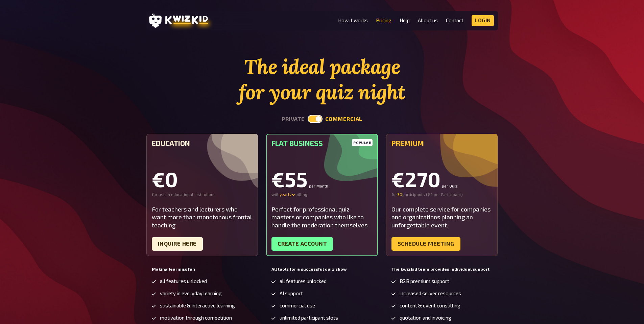 The height and width of the screenshot is (324, 644). I want to click on h5: Making learning fun, so click(202, 269).